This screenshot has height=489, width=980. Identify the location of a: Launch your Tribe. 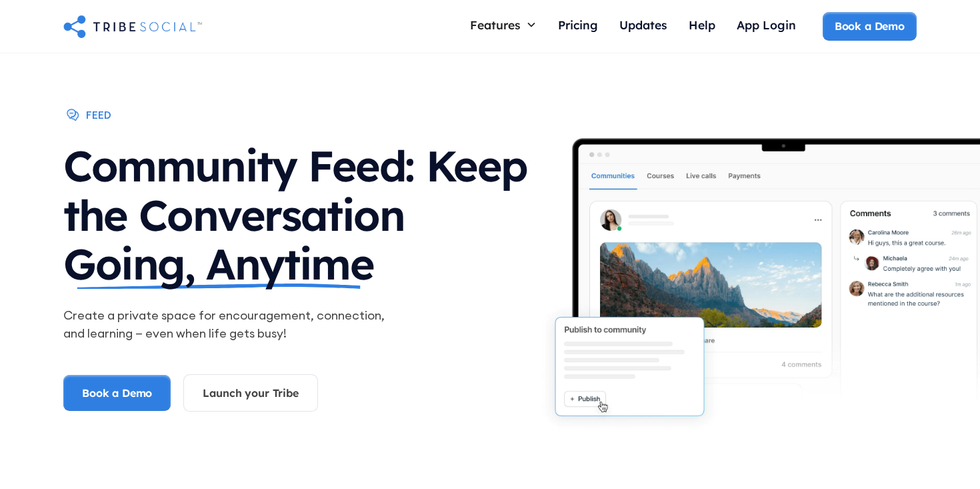
(250, 393).